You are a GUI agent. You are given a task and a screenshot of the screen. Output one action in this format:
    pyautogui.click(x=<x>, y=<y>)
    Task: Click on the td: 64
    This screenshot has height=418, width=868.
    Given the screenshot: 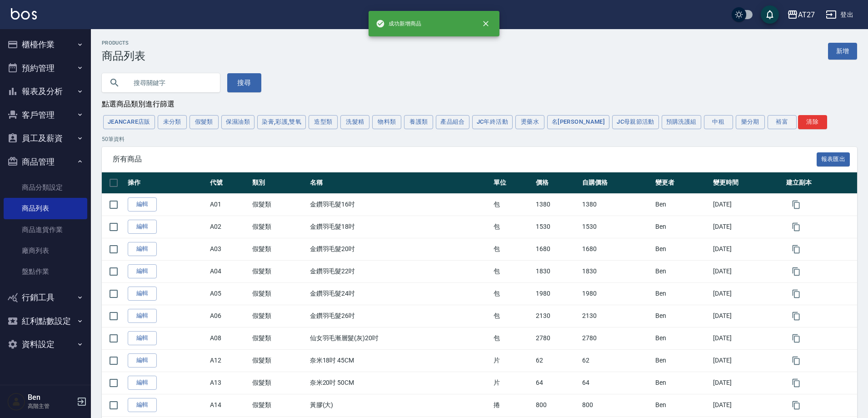 What is the action you would take?
    pyautogui.click(x=617, y=383)
    